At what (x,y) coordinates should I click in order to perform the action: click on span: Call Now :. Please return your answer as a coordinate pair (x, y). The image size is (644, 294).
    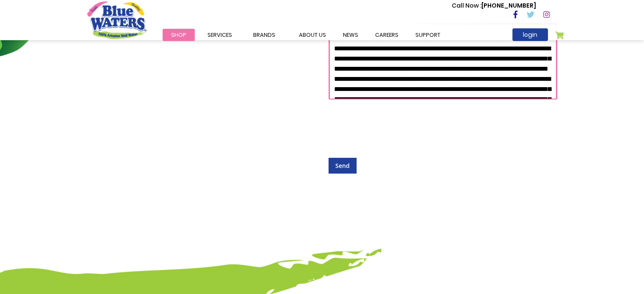
    Looking at the image, I should click on (466, 5).